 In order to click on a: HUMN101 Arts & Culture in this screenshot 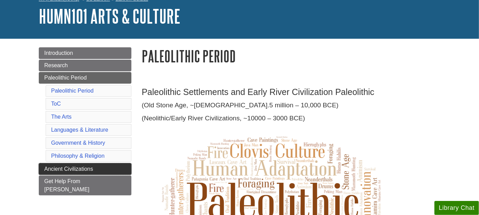, I will do `click(110, 16)`.